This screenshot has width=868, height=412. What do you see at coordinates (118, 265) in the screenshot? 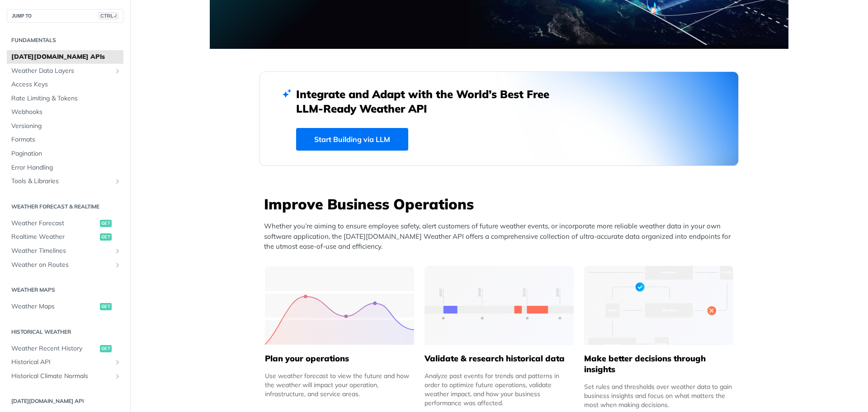
I see `button: Show subpages for Weather on Routes` at bounding box center [118, 265].